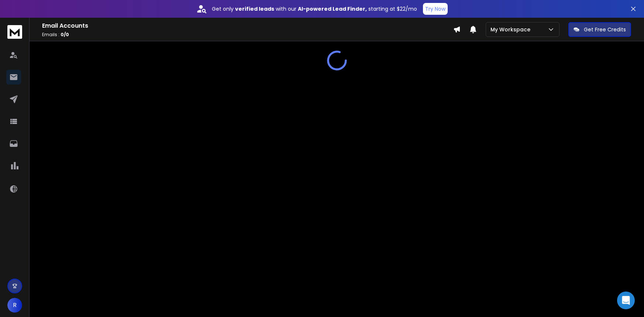 The height and width of the screenshot is (317, 644). What do you see at coordinates (435, 9) in the screenshot?
I see `button: Try Now` at bounding box center [435, 9].